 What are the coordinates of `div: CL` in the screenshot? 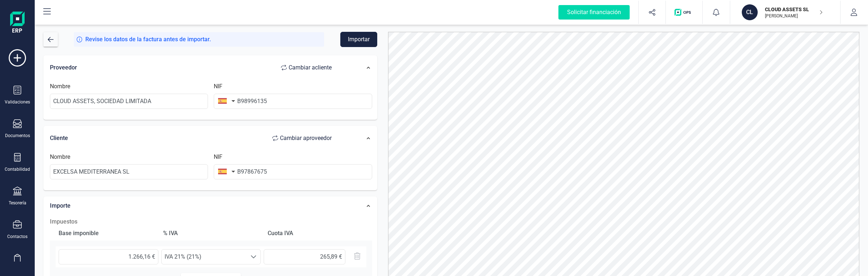 It's located at (749, 12).